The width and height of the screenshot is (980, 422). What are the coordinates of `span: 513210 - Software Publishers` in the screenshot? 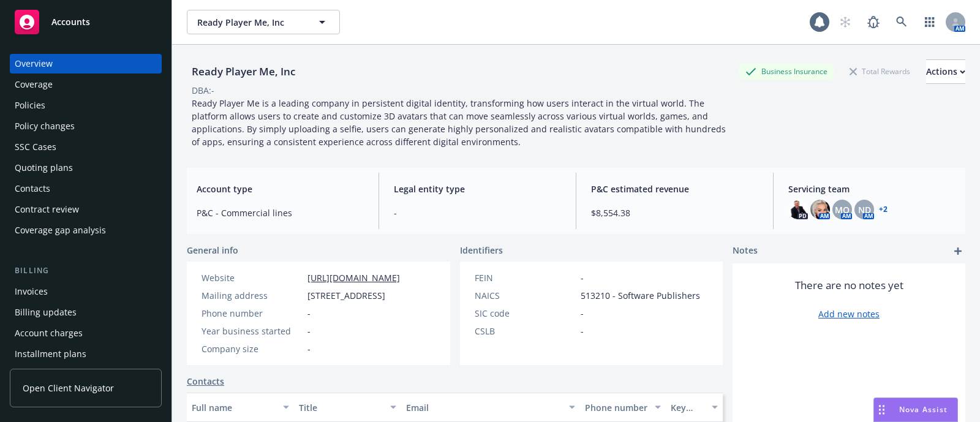 It's located at (641, 295).